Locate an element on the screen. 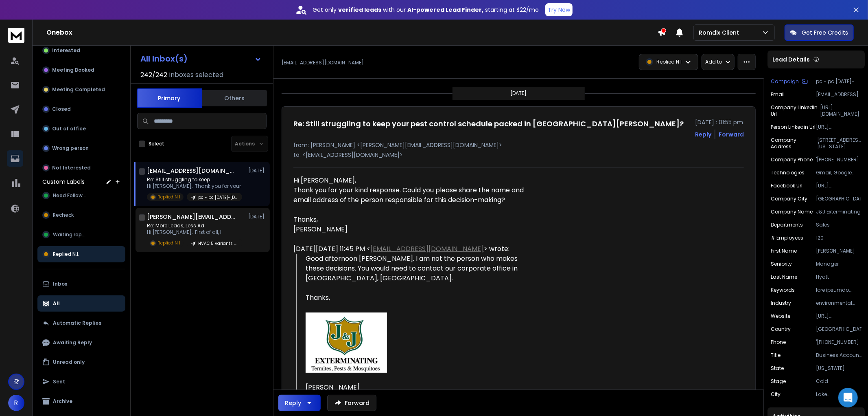 This screenshot has height=416, width=868. p: All is located at coordinates (56, 304).